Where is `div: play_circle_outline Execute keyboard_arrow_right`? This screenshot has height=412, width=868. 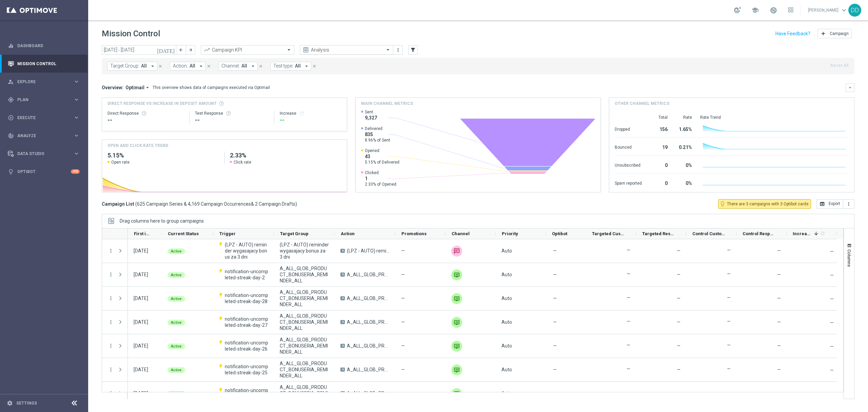
div: play_circle_outline Execute keyboard_arrow_right is located at coordinates (43, 118).